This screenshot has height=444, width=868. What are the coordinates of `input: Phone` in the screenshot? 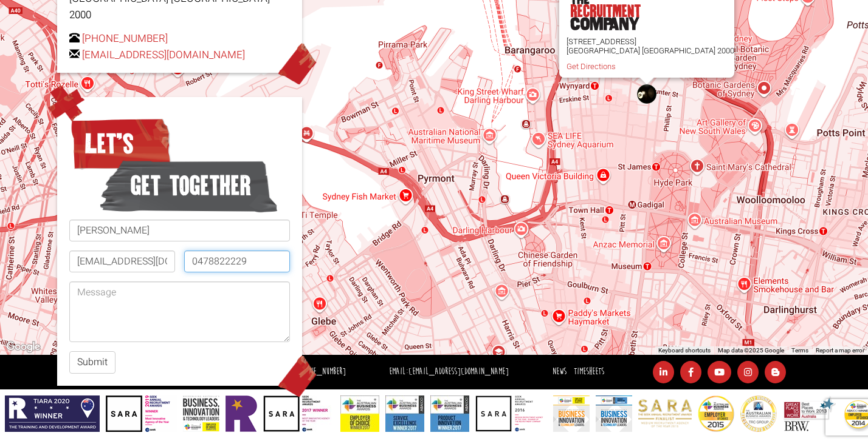 It's located at (237, 262).